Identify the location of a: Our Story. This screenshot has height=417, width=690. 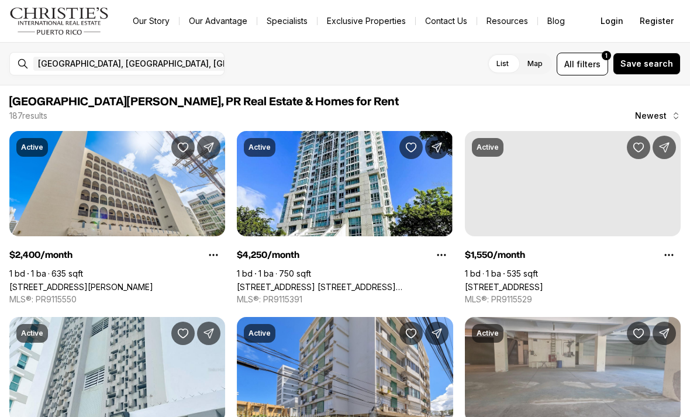
(151, 21).